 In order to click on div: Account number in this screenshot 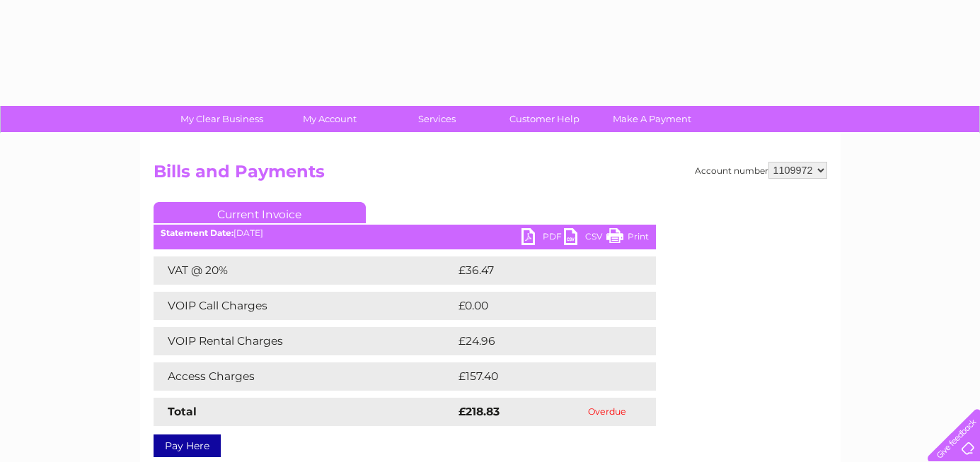, I will do `click(761, 170)`.